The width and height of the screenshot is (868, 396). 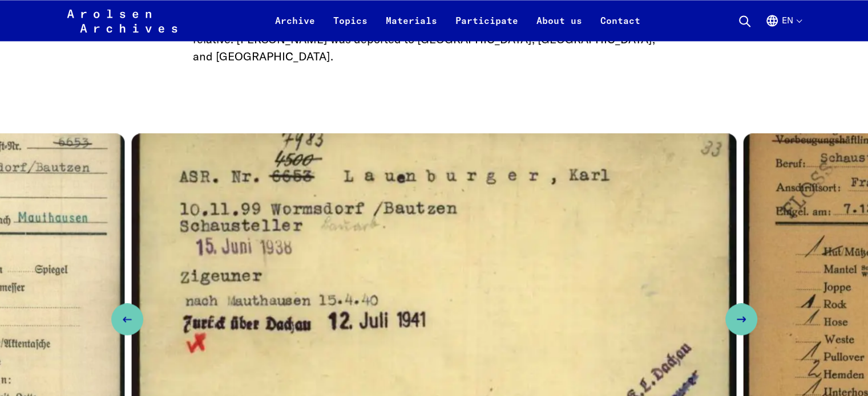 What do you see at coordinates (620, 27) in the screenshot?
I see `a: Contact` at bounding box center [620, 27].